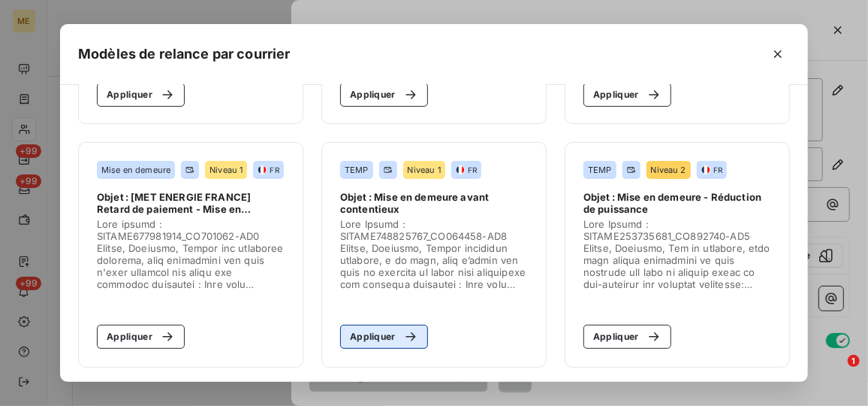  I want to click on span: 1, so click(854, 361).